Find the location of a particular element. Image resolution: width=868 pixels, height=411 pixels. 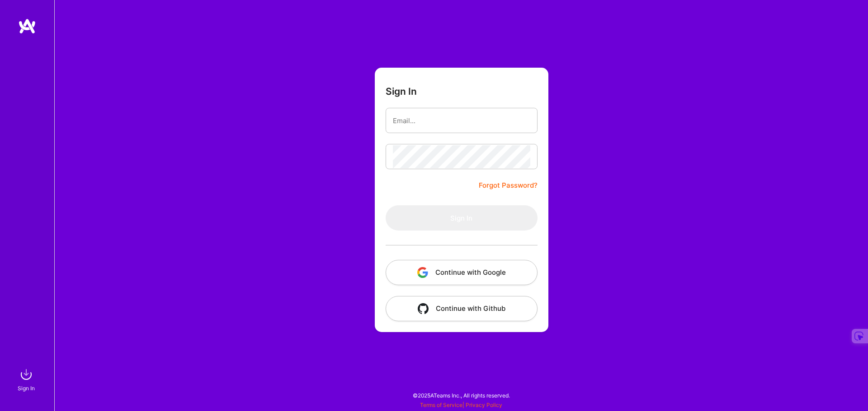

input: Email... is located at coordinates (461, 120).